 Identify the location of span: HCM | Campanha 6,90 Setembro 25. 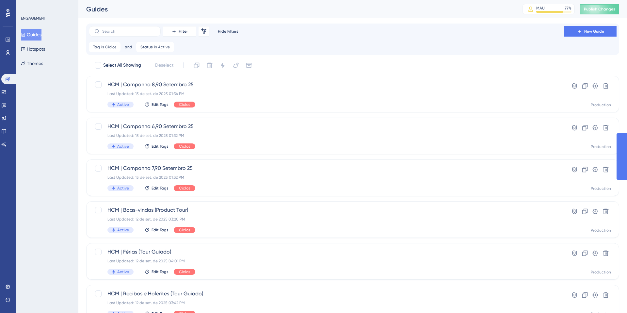
(326, 126).